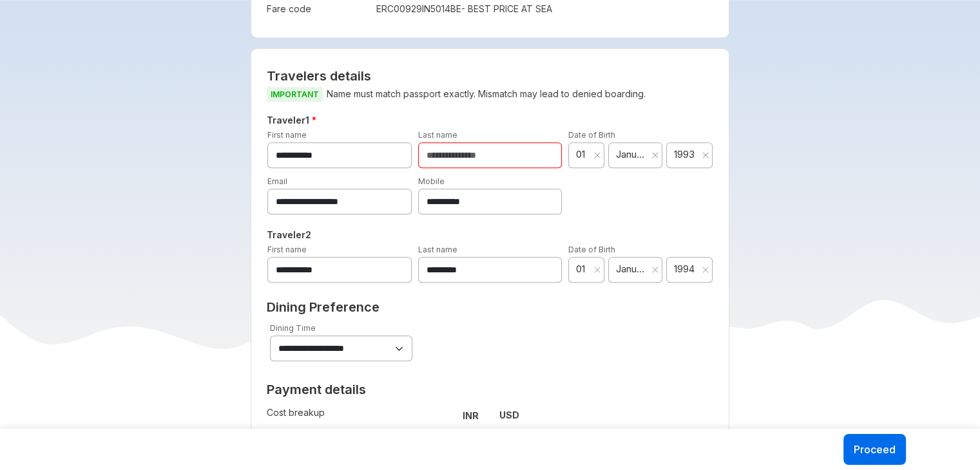 This screenshot has width=980, height=470. What do you see at coordinates (346, 439) in the screenshot?
I see `td: Cruise charges` at bounding box center [346, 439].